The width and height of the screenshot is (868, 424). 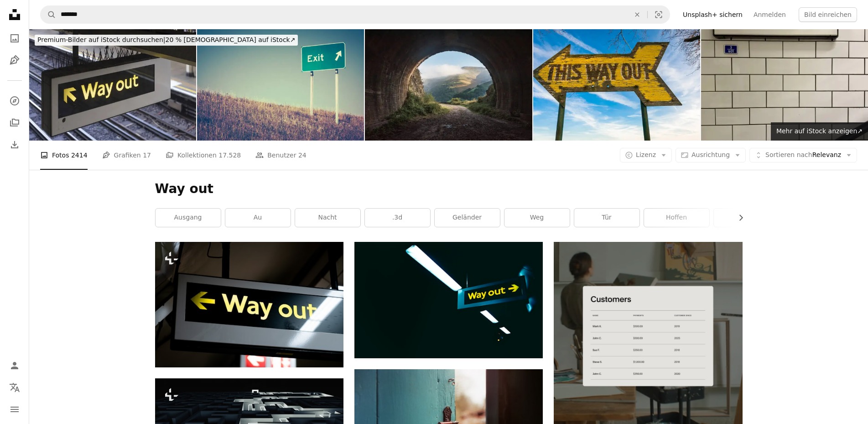 I want to click on a: Ein schwarz-gelbes Schild mit der Aufschrift "Ausweg", so click(x=448, y=300).